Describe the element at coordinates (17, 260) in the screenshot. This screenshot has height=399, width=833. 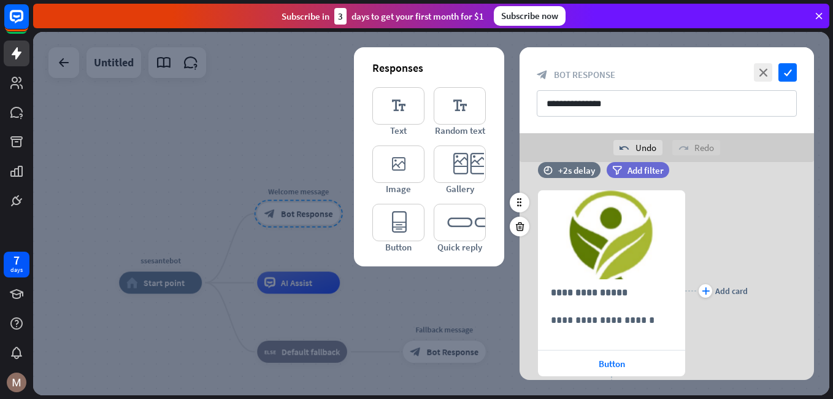
I see `div: 7` at that location.